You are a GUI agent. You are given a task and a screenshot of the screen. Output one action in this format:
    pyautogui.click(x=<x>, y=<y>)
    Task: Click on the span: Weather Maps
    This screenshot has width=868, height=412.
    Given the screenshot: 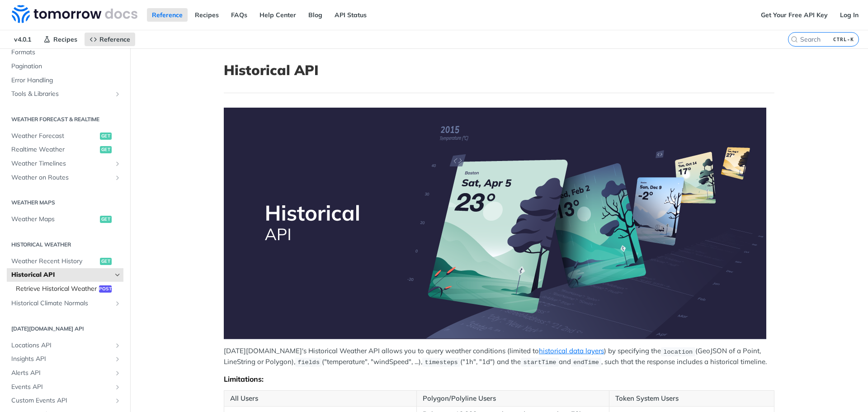 What is the action you would take?
    pyautogui.click(x=55, y=219)
    